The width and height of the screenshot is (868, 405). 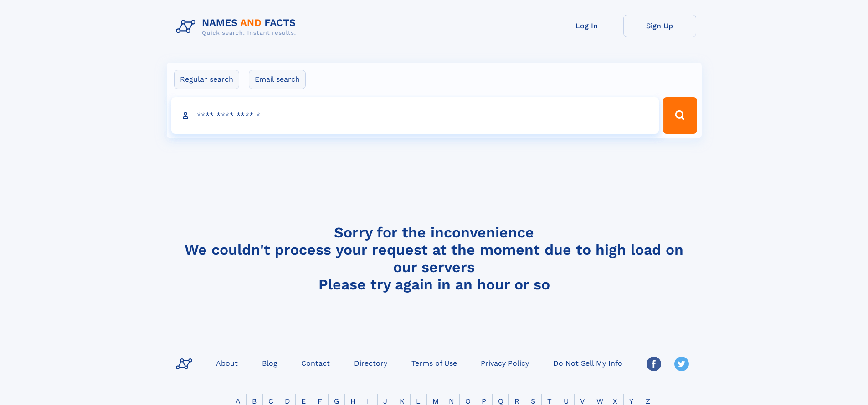 What do you see at coordinates (588, 363) in the screenshot?
I see `a: Do Not Sell My Info` at bounding box center [588, 363].